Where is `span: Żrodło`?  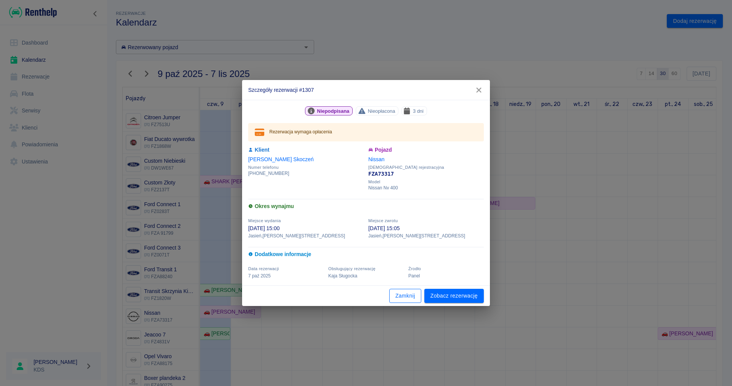 span: Żrodło is located at coordinates (414, 269).